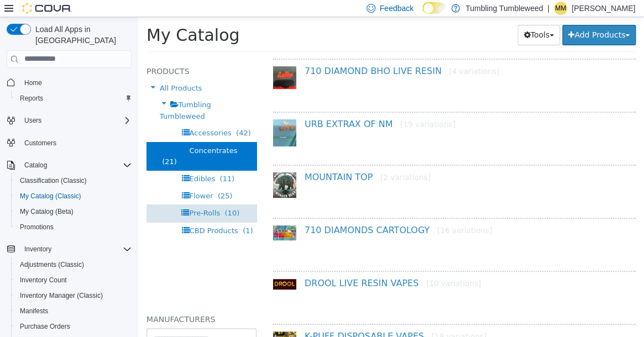 This screenshot has width=644, height=337. I want to click on span: Purchase Orders, so click(73, 327).